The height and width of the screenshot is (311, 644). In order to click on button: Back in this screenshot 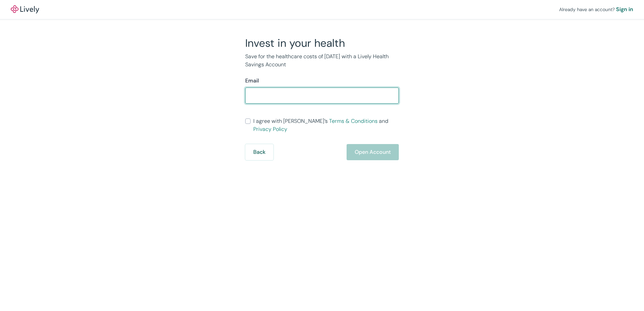, I will do `click(259, 152)`.